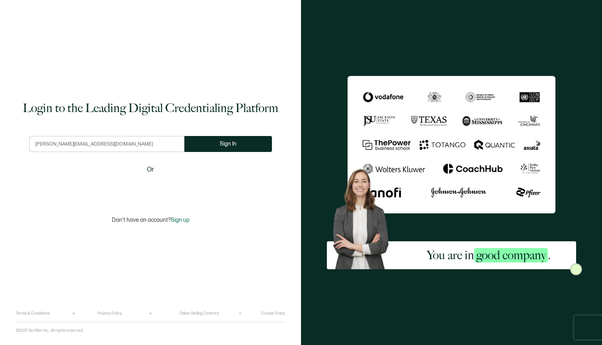 This screenshot has height=345, width=602. What do you see at coordinates (33, 313) in the screenshot?
I see `a: Terms & Conditions` at bounding box center [33, 313].